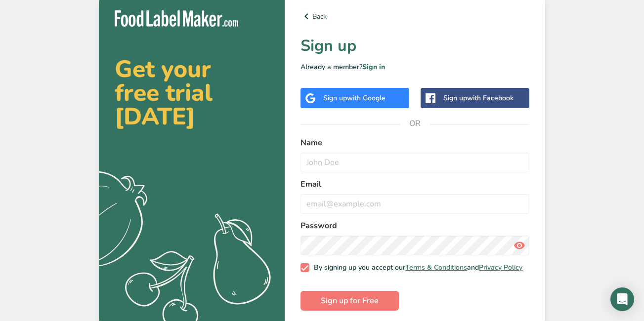 Image resolution: width=644 pixels, height=321 pixels. I want to click on span: Sign up for Free, so click(349, 301).